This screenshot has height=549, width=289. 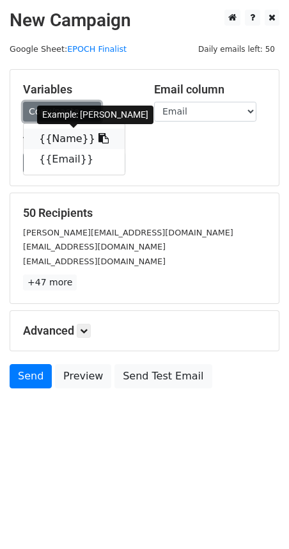 What do you see at coordinates (31, 376) in the screenshot?
I see `a: Send` at bounding box center [31, 376].